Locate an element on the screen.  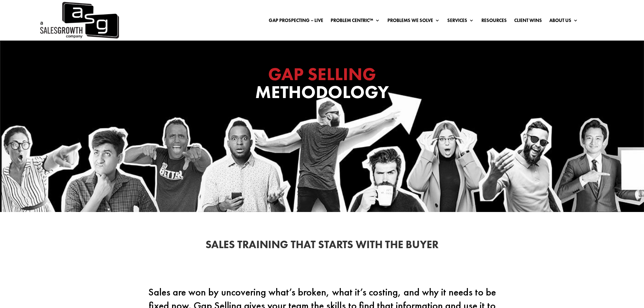
h1: Methodology is located at coordinates (322, 85).